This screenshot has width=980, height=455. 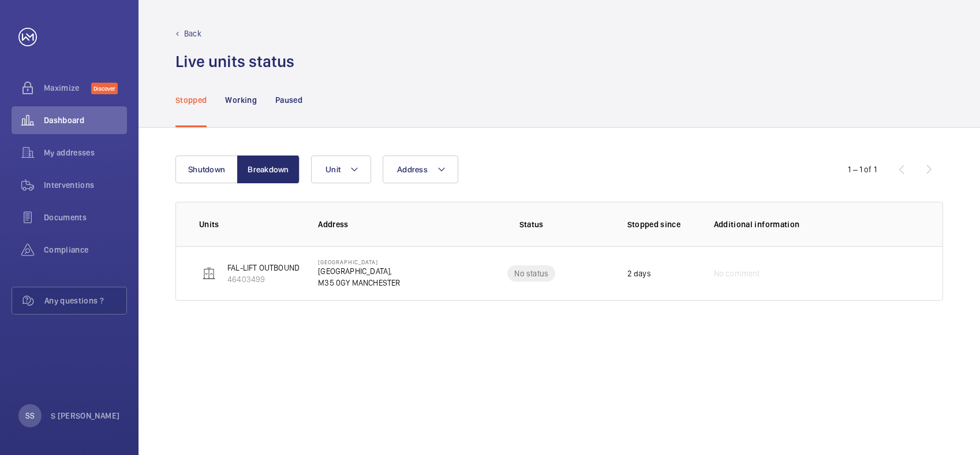 What do you see at coordinates (249, 224) in the screenshot?
I see `p: Units` at bounding box center [249, 224].